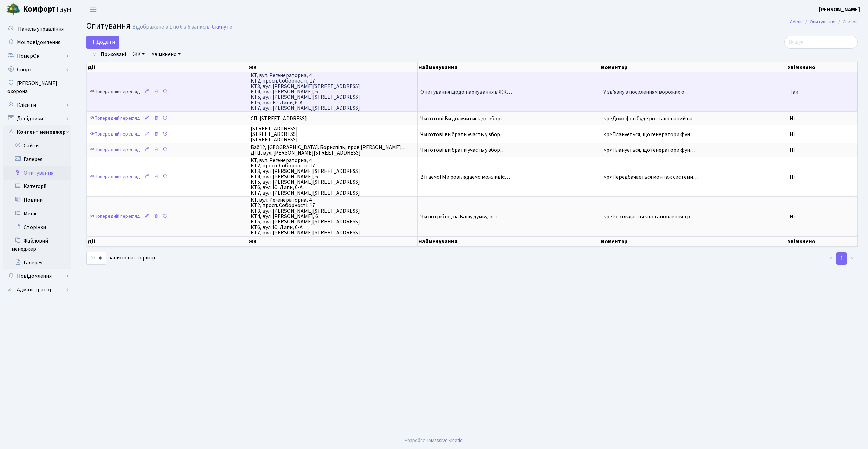 This screenshot has height=449, width=868. Describe the element at coordinates (37, 56) in the screenshot. I see `a: НомерОк` at that location.